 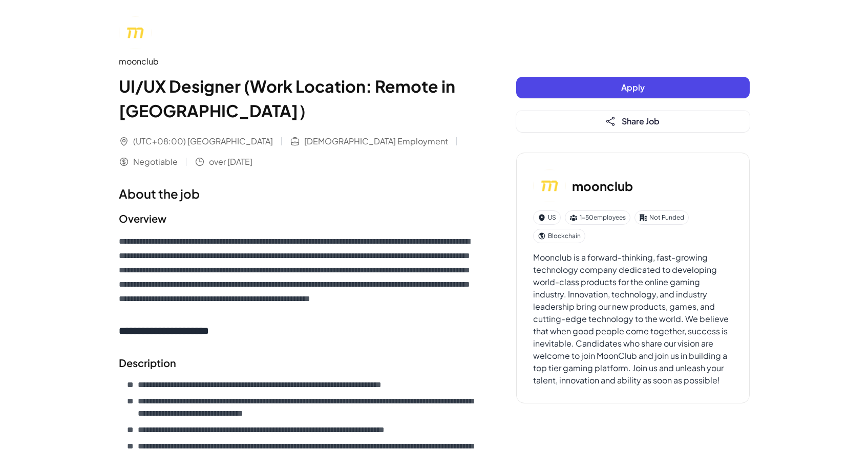 I want to click on span: Share Job, so click(x=640, y=121).